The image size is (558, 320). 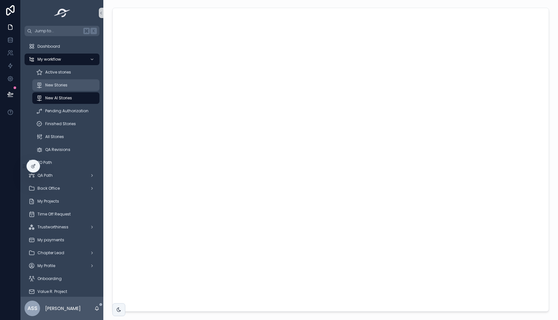 What do you see at coordinates (66, 98) in the screenshot?
I see `a: New AI Stories` at bounding box center [66, 98].